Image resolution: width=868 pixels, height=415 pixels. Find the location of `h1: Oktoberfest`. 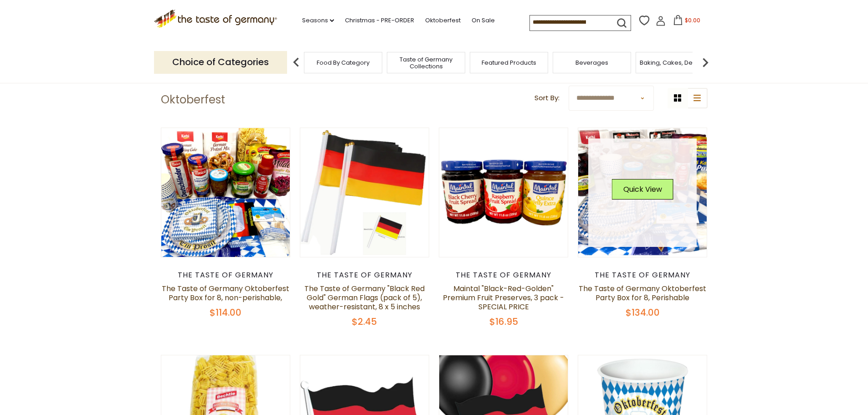

h1: Oktoberfest is located at coordinates (193, 100).